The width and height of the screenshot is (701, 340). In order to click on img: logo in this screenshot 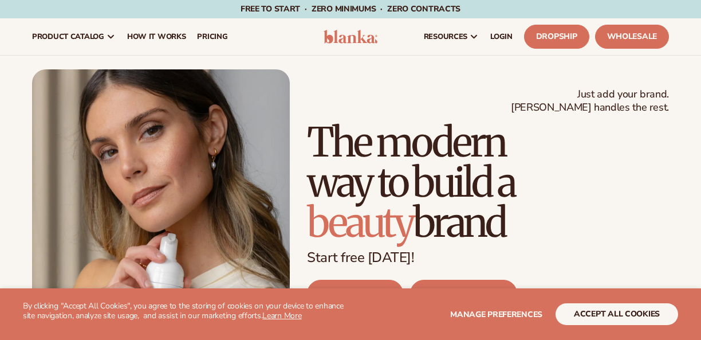, I will do `click(351, 37)`.